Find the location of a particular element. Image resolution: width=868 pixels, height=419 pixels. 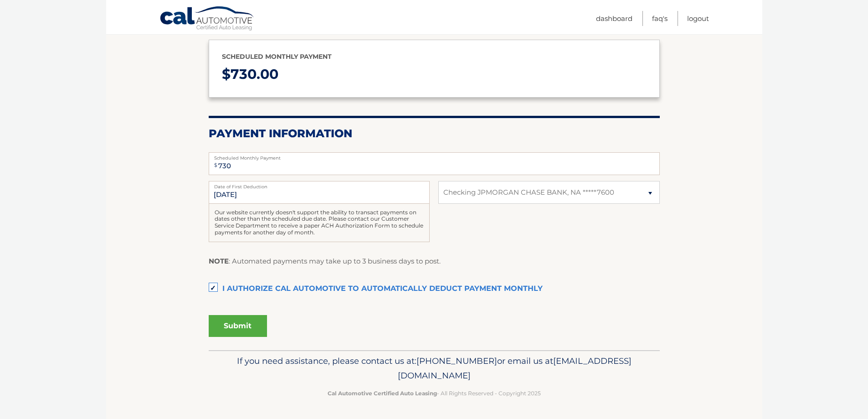

p: - All Rights Reserved - Copyright 2025 is located at coordinates (434, 393).